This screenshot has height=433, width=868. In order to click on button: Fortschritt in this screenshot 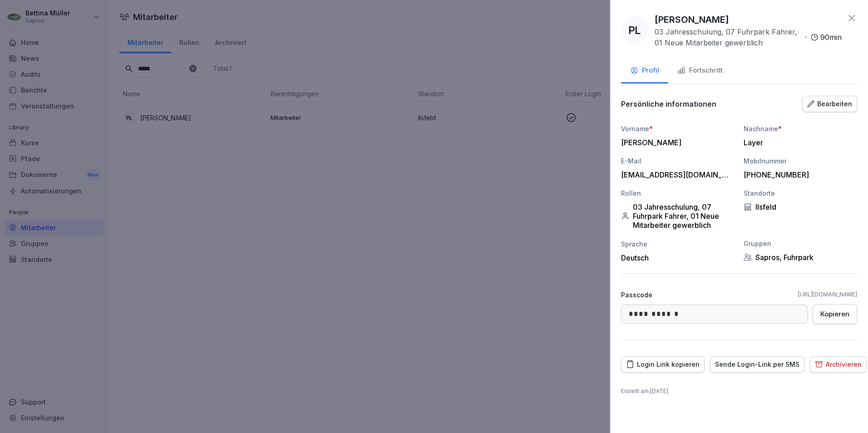, I will do `click(700, 71)`.